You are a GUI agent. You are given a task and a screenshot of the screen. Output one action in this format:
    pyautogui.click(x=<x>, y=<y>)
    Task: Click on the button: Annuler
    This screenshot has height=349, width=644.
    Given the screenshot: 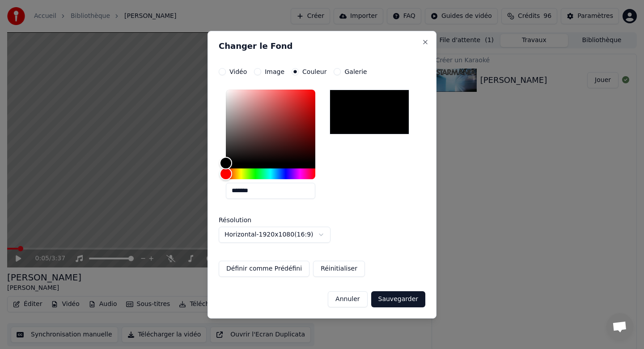 What is the action you would take?
    pyautogui.click(x=347, y=299)
    